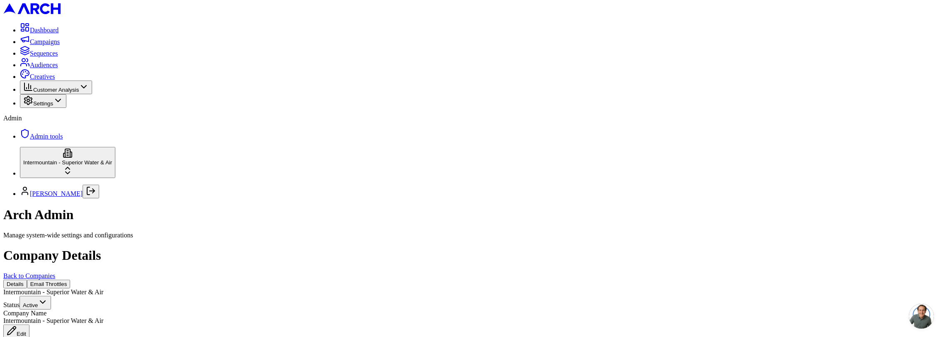 The image size is (944, 337). Describe the element at coordinates (56, 87) in the screenshot. I see `button: Customer Analysis` at that location.